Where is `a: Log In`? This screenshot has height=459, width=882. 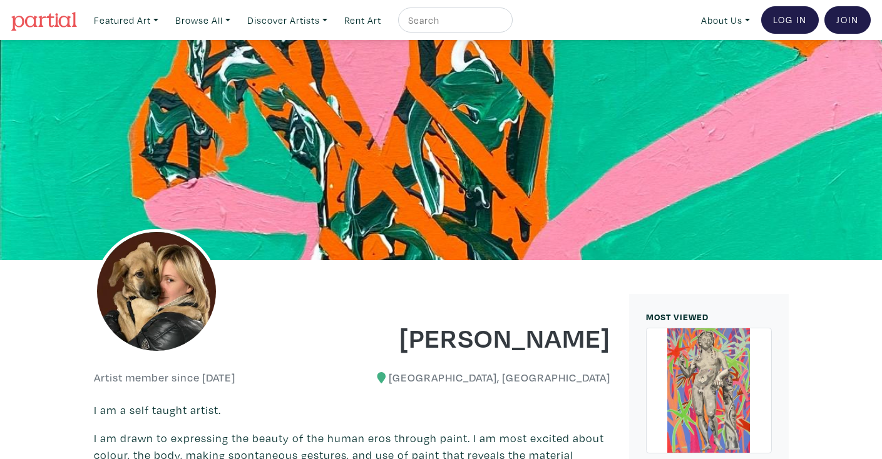 a: Log In is located at coordinates (790, 20).